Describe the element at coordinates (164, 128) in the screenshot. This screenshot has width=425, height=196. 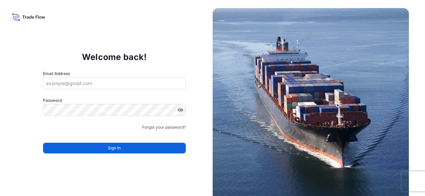
I see `a: Forgot your password?` at that location.